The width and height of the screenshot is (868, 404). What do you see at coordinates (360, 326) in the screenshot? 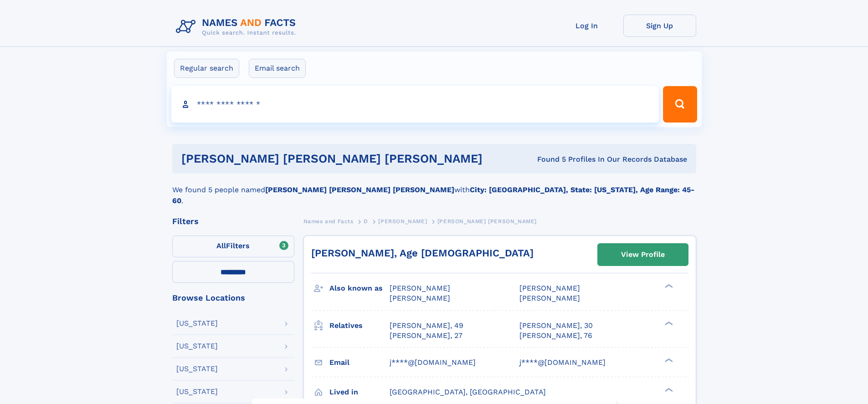
I see `h3: Relatives` at bounding box center [360, 326].